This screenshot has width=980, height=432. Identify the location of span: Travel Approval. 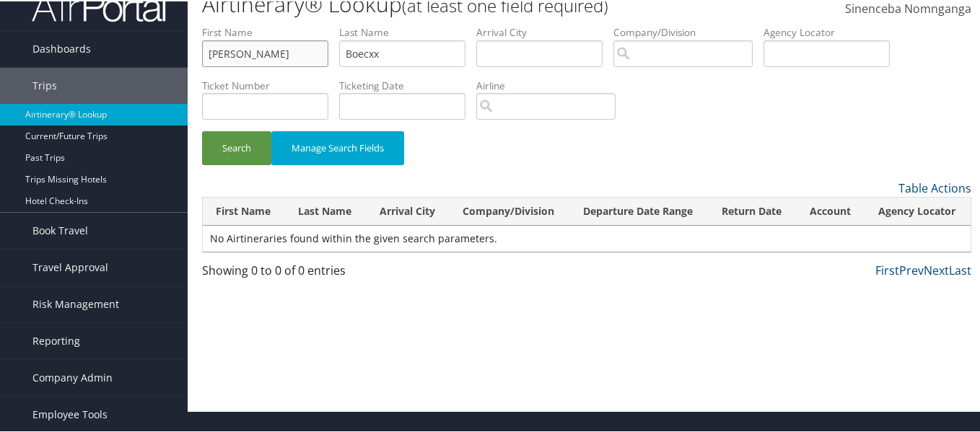
(70, 266).